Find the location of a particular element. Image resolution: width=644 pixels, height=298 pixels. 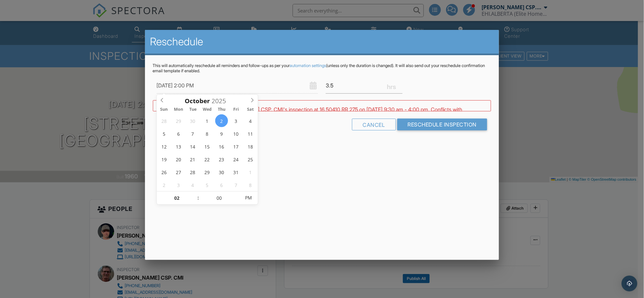

span: October 4, 2025 is located at coordinates (250, 121).